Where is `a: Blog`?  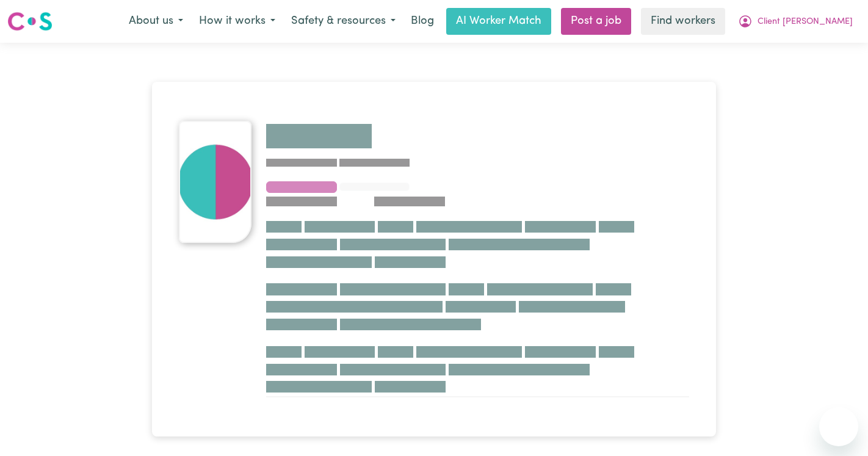
a: Blog is located at coordinates (422, 21).